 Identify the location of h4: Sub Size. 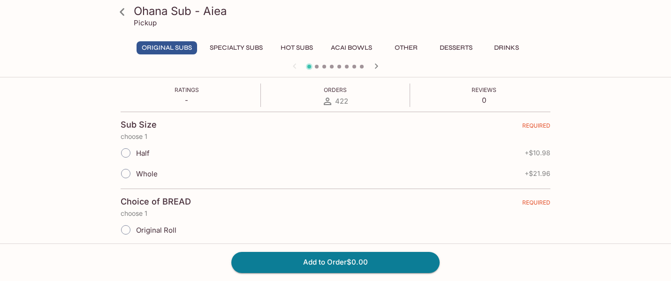
(138, 125).